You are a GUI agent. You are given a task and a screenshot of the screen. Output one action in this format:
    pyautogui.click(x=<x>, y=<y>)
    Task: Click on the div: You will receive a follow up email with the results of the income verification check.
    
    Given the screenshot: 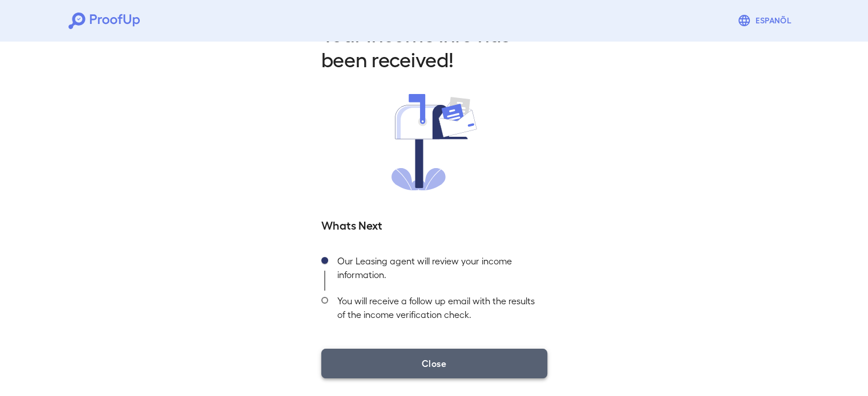 What is the action you would take?
    pyautogui.click(x=437, y=311)
    